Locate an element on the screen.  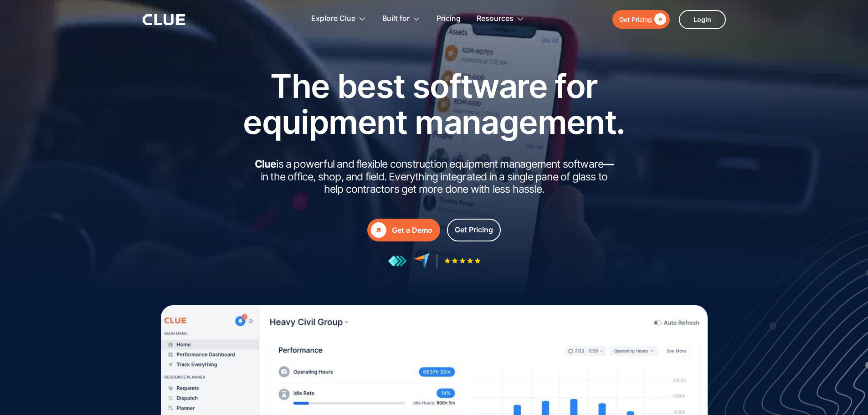
a: Get Pricing is located at coordinates (641, 19).